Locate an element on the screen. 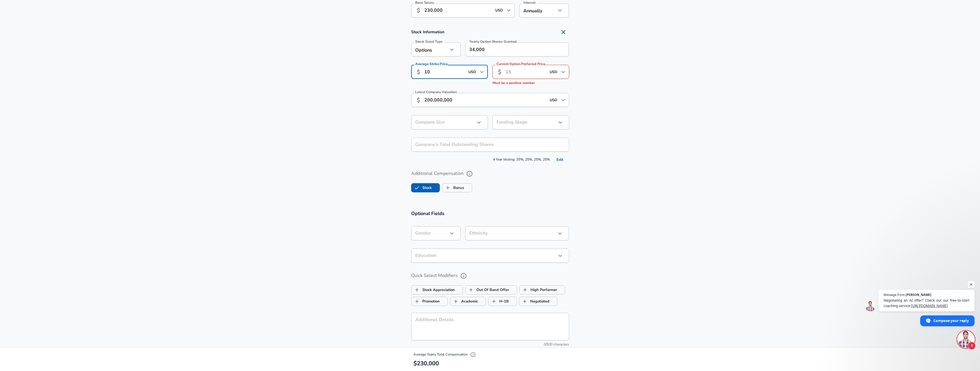 This screenshot has width=980, height=371. button: Out Of Band OfferOut Of Band Offer is located at coordinates (491, 290).